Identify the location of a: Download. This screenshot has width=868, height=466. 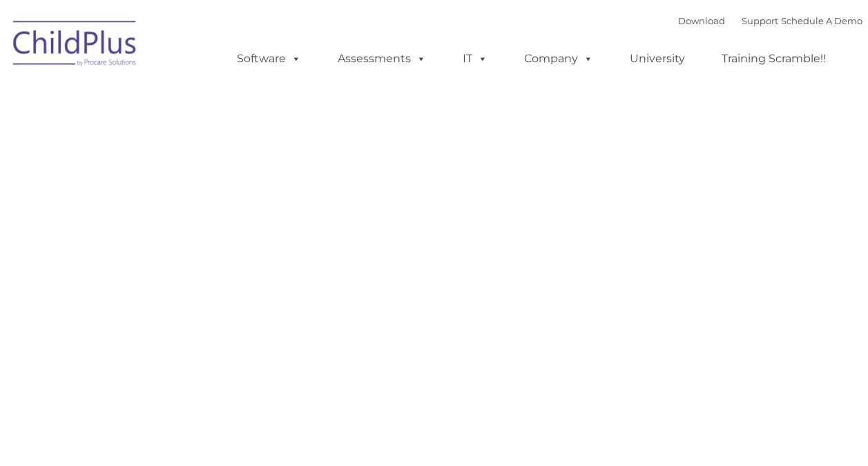
(701, 21).